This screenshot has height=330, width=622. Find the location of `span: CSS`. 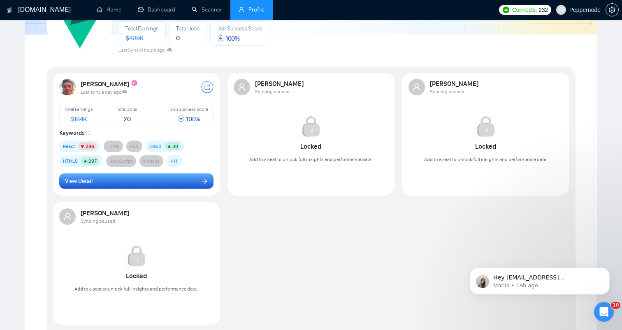

span: CSS is located at coordinates (134, 147).